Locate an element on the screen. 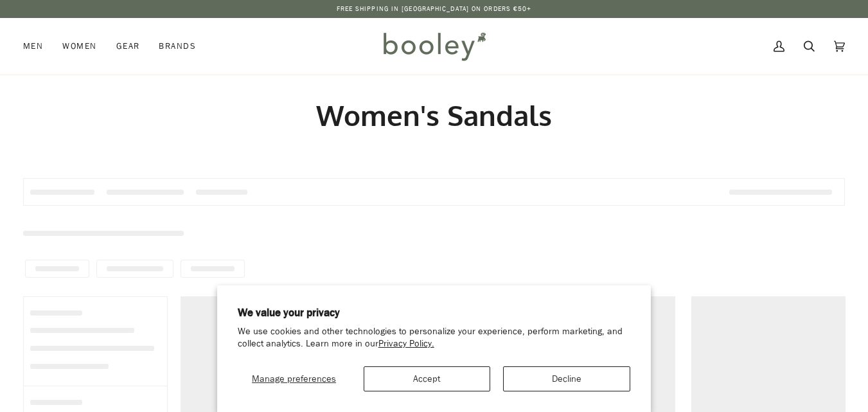  span: Manage preferences is located at coordinates (294, 379).